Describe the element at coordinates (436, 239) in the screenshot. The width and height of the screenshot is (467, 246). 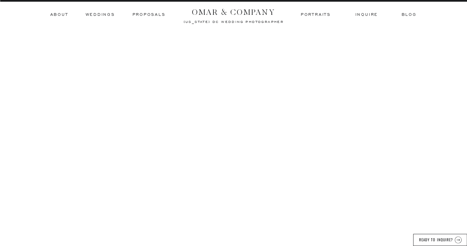
I see `a: READY TO INQUIRE?` at that location.